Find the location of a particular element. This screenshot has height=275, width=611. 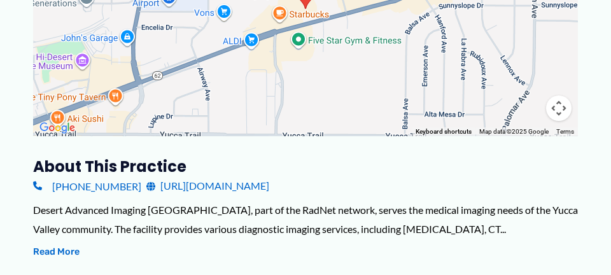

button: Map camera controls is located at coordinates (559, 108).